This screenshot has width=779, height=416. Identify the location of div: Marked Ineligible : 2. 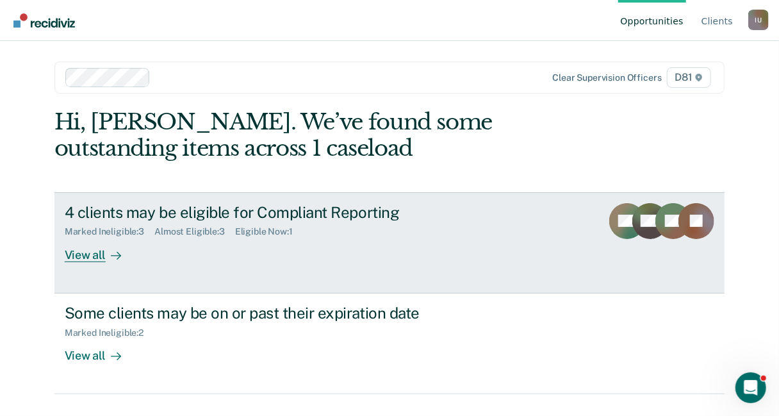
(109, 332).